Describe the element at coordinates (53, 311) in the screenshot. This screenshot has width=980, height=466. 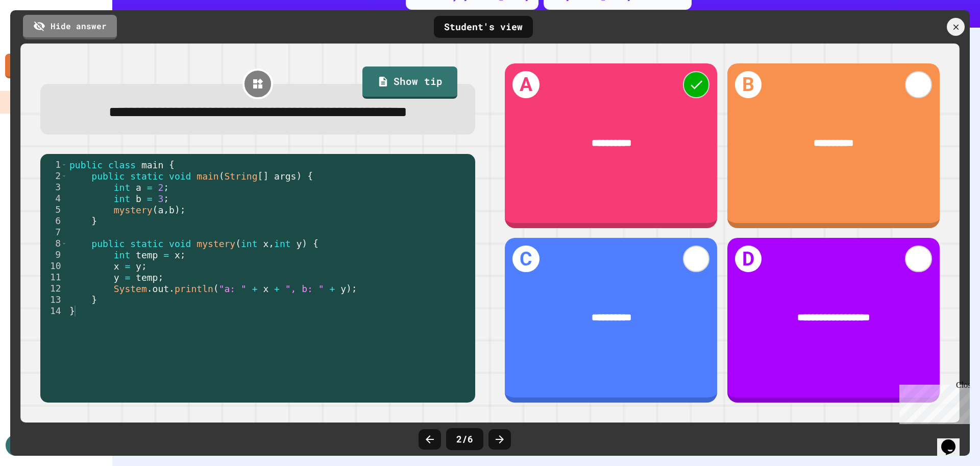
I see `div: 14` at that location.